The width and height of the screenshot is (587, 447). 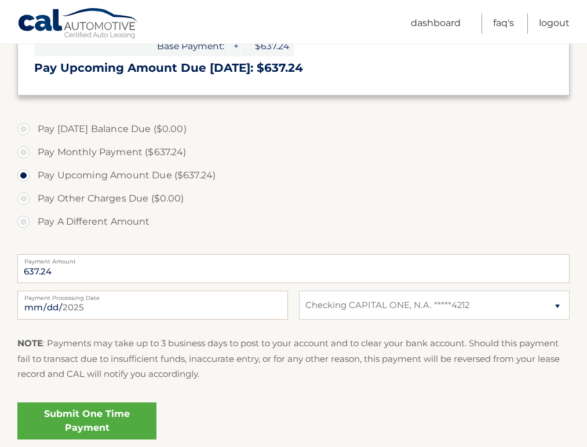 What do you see at coordinates (435, 23) in the screenshot?
I see `a: Dashboard` at bounding box center [435, 23].